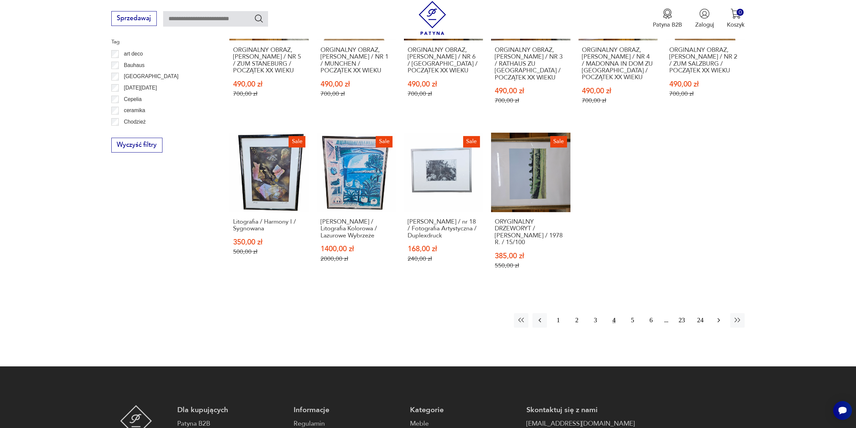 The height and width of the screenshot is (428, 856). What do you see at coordinates (705, 25) in the screenshot?
I see `p: Zaloguj` at bounding box center [705, 25].